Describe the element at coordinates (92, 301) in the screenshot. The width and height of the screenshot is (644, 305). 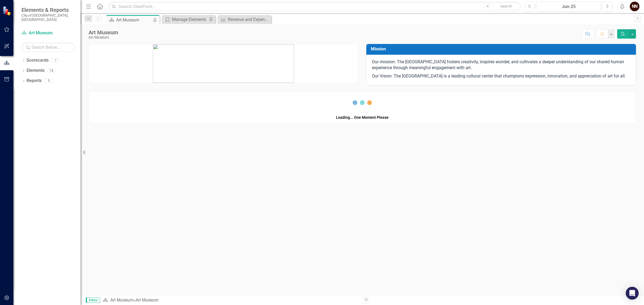
I see `span: Editor` at that location.